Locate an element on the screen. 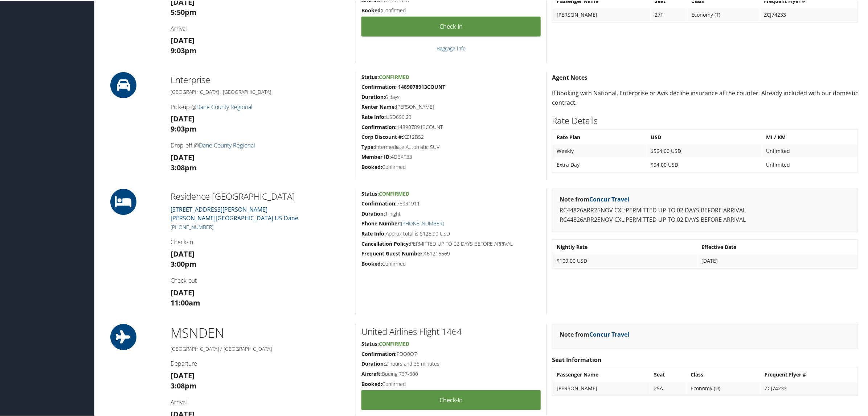 This screenshot has width=868, height=416. h5: PDQ0Q7 is located at coordinates (451, 354).